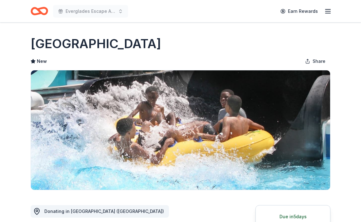  Describe the element at coordinates (42, 61) in the screenshot. I see `span: New` at that location.